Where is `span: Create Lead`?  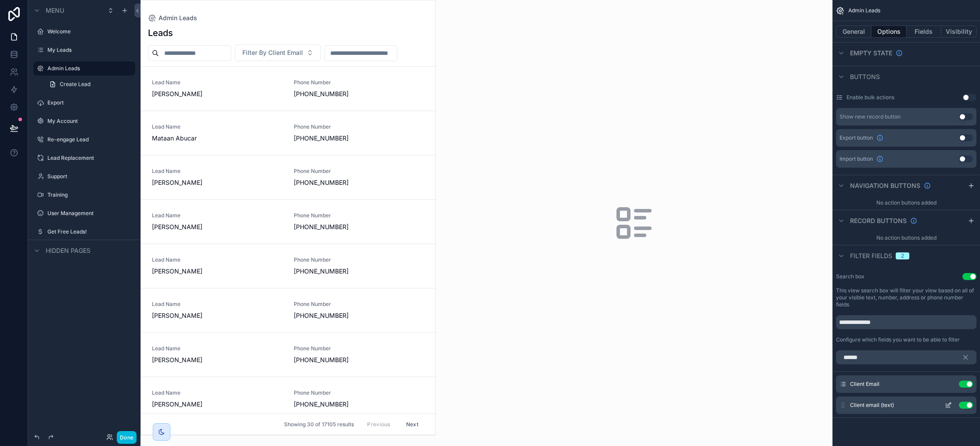 span: Create Lead is located at coordinates (75, 85).